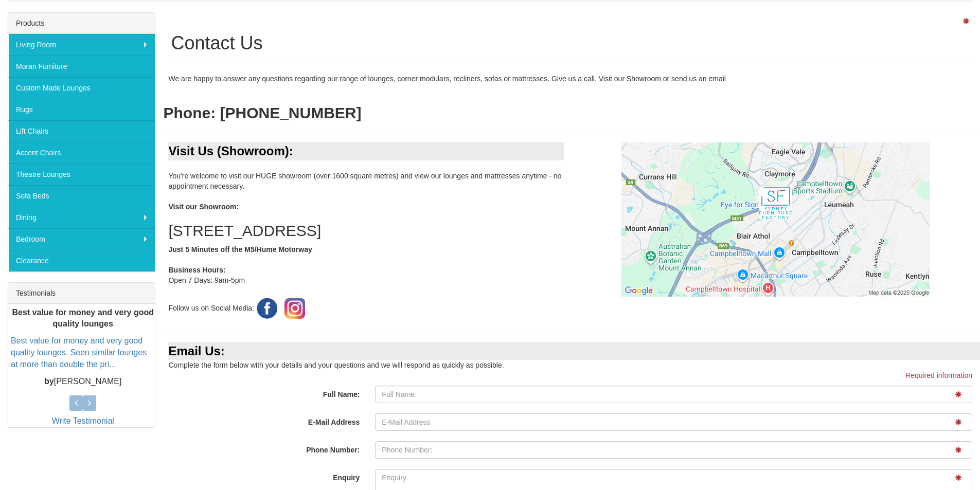 The image size is (980, 490). I want to click on div: Visit Us (Showroom):, so click(366, 151).